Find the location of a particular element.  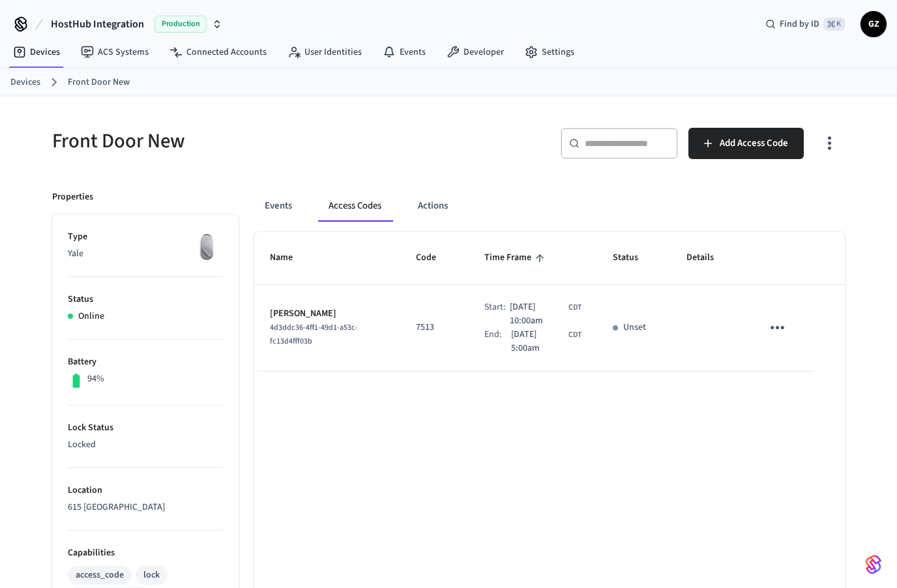

a: Front Door New is located at coordinates (98, 82).